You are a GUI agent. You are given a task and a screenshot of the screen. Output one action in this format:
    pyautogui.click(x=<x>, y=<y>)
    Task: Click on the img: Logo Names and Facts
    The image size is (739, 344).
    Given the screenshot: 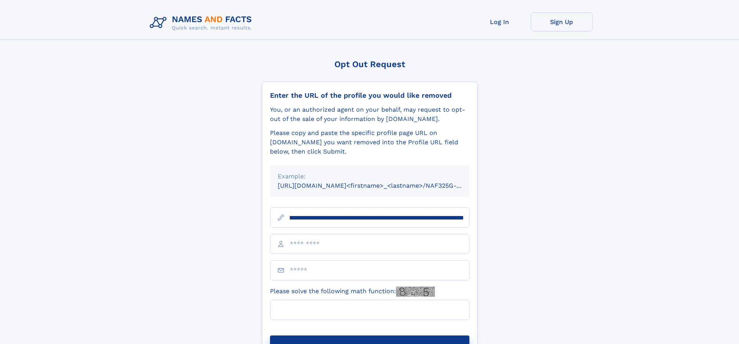 What is the action you would take?
    pyautogui.click(x=202, y=23)
    